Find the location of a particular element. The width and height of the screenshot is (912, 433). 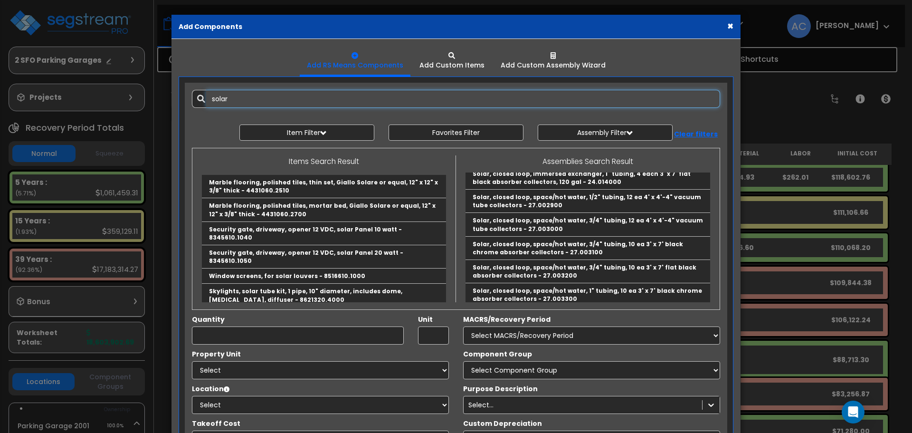

a: Solar, closed loop, immersed exchanger, 1" tubing, 4 each 3' x 7' flat black absorber collectors,... is located at coordinates (588, 178).